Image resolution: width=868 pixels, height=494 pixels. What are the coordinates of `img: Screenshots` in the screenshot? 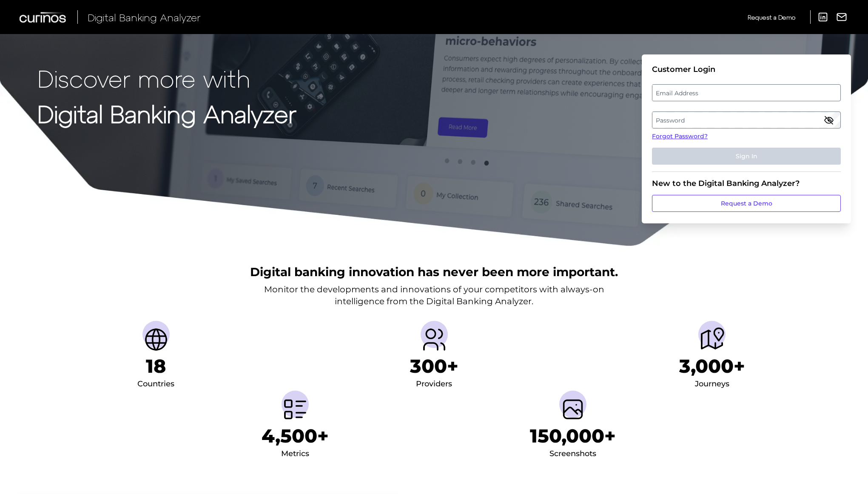 It's located at (573, 410).